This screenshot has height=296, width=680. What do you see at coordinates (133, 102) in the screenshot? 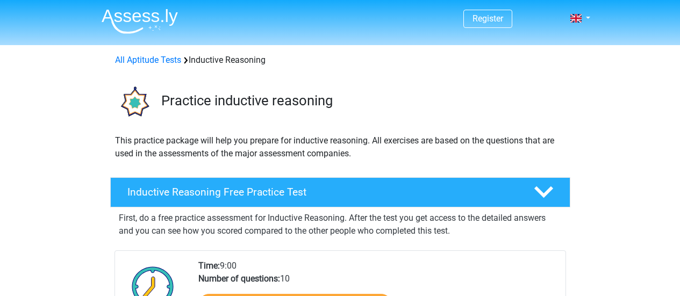
I see `img: inductive reasoning` at bounding box center [133, 102].